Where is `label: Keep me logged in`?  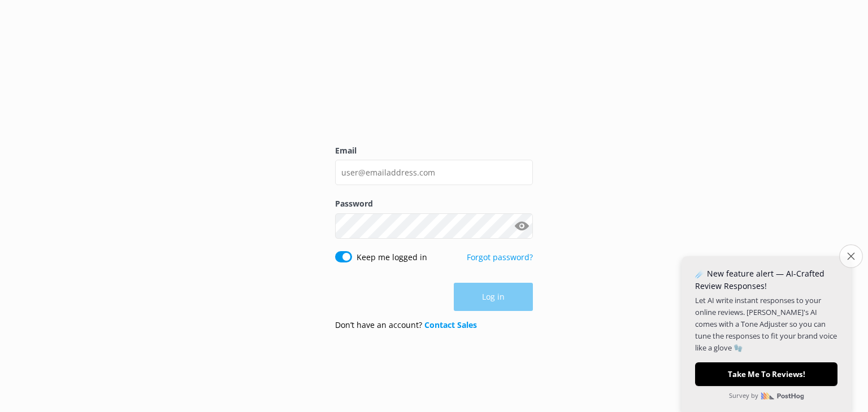 label: Keep me logged in is located at coordinates (391, 257).